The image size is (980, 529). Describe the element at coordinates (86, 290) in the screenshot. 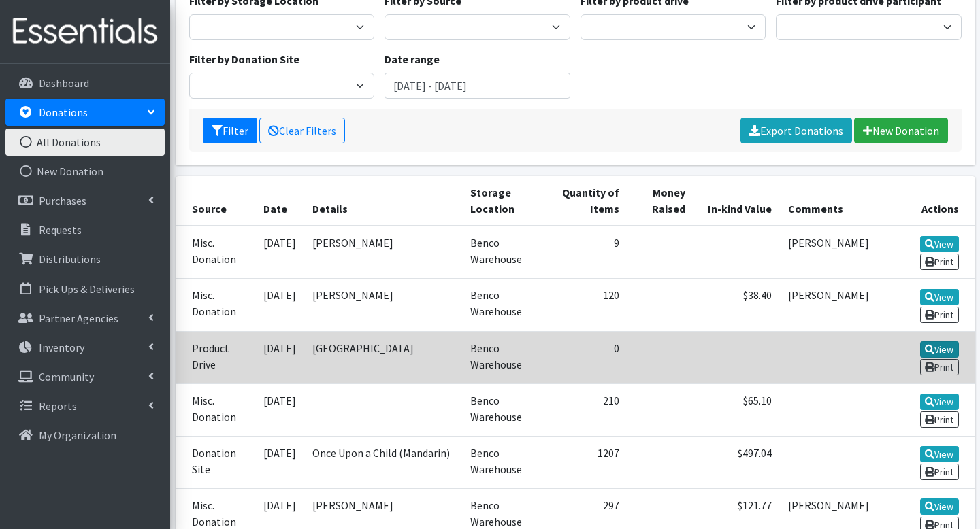

I see `p: Pick Ups & Deliveries` at that location.